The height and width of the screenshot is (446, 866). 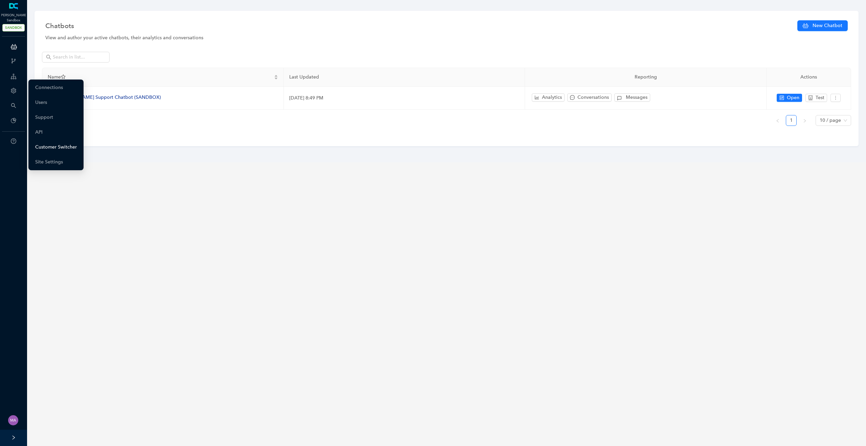 I want to click on li: Previous Page, so click(x=778, y=120).